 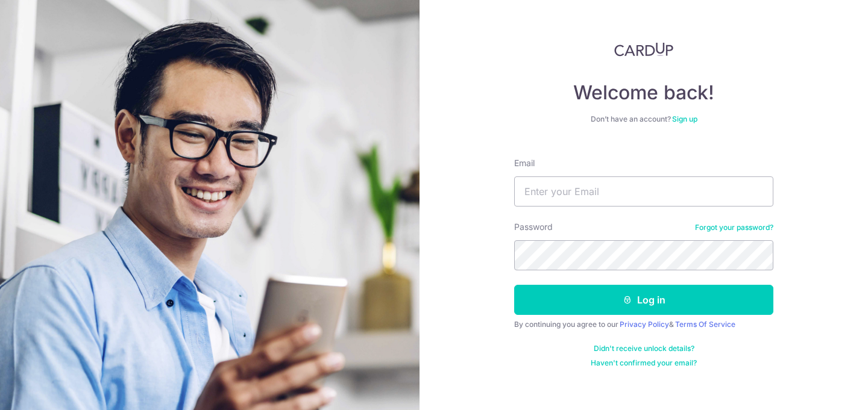 I want to click on div: By continuing you agree to our &, so click(x=644, y=325).